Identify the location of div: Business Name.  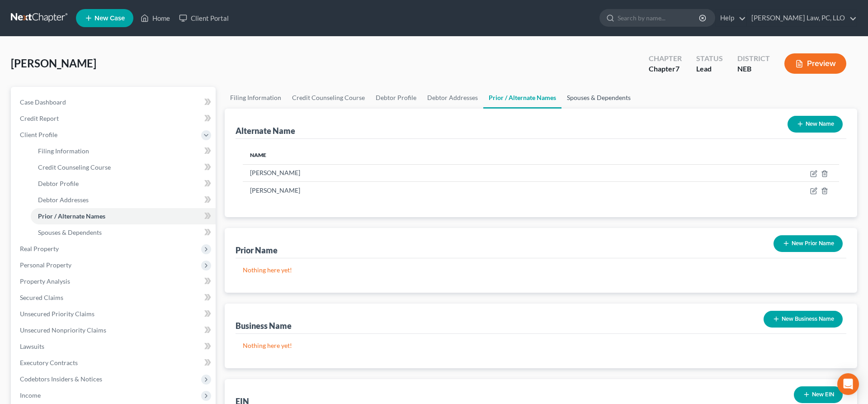
(264, 325).